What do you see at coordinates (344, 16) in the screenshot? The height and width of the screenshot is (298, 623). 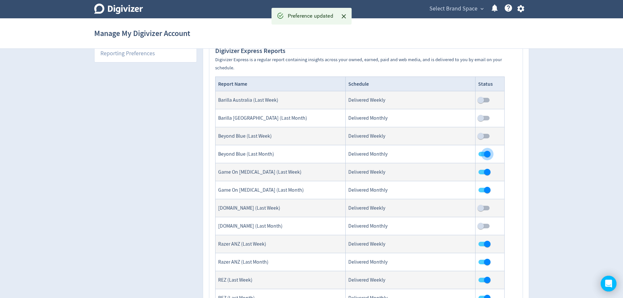 I see `button: Close` at bounding box center [344, 16].